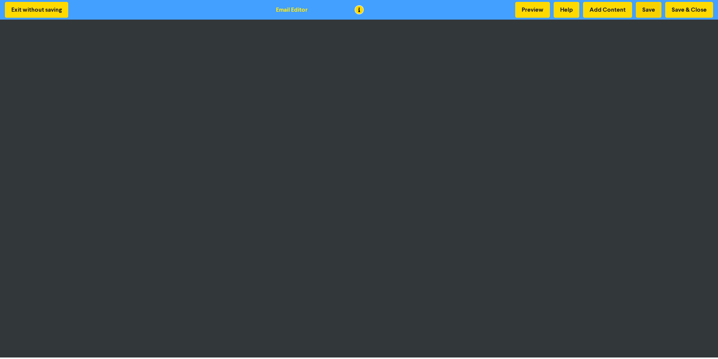 This screenshot has width=718, height=359. I want to click on button: Help, so click(567, 10).